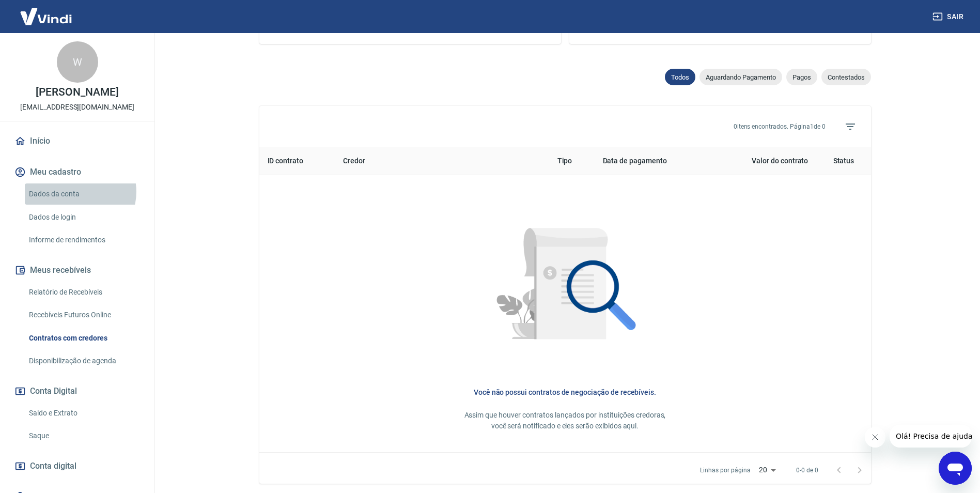 The image size is (980, 493). I want to click on th: Valor do contrato, so click(764, 161).